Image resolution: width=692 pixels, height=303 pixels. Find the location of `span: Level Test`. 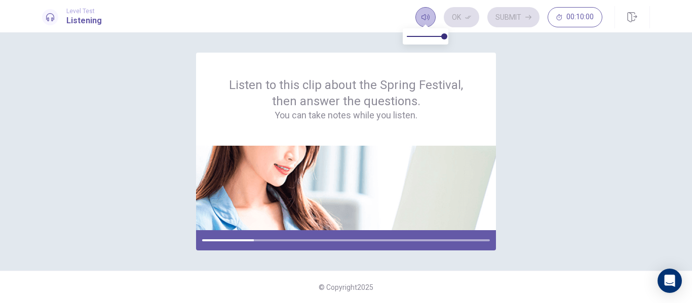

span: Level Test is located at coordinates (84, 11).